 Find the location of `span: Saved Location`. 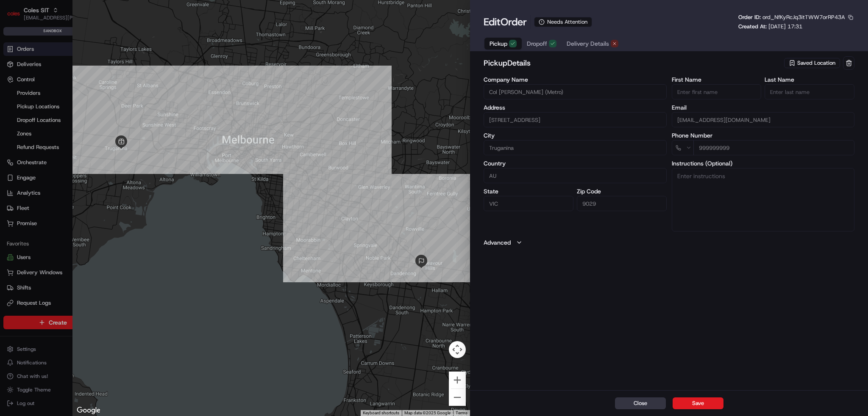

span: Saved Location is located at coordinates (816, 63).